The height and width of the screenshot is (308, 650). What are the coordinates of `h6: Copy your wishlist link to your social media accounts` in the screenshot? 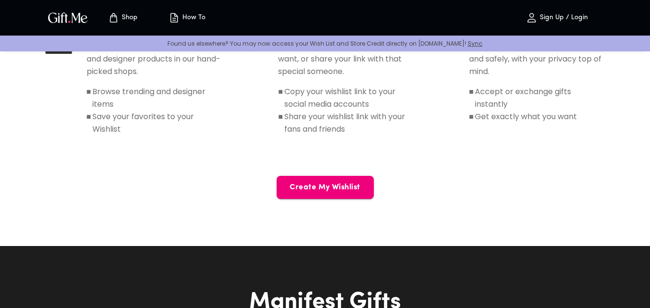 It's located at (349, 98).